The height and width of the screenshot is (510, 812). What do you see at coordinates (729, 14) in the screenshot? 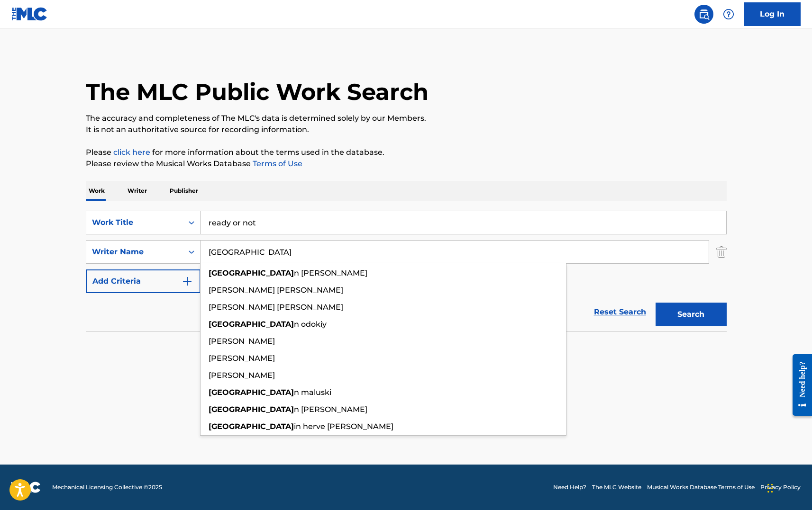
I see `img: help` at bounding box center [729, 14].